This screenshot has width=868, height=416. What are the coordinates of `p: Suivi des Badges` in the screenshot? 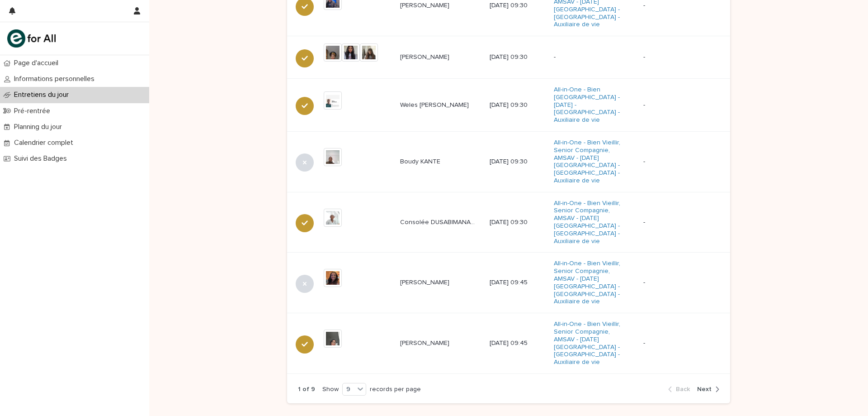 It's located at (42, 158).